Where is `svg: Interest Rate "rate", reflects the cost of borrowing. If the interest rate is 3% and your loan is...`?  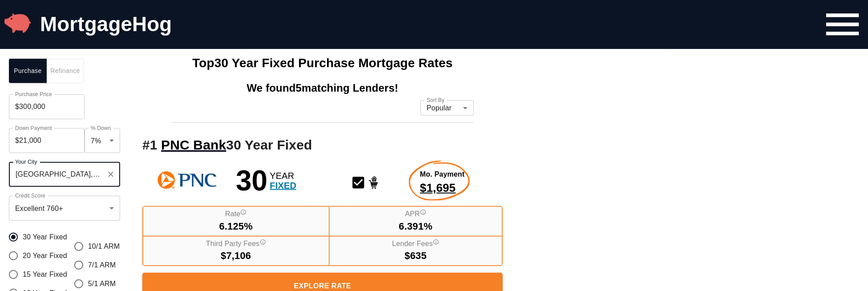 svg: Interest Rate "rate", reflects the cost of borrowing. If the interest rate is 3% and your loan is... is located at coordinates (244, 213).